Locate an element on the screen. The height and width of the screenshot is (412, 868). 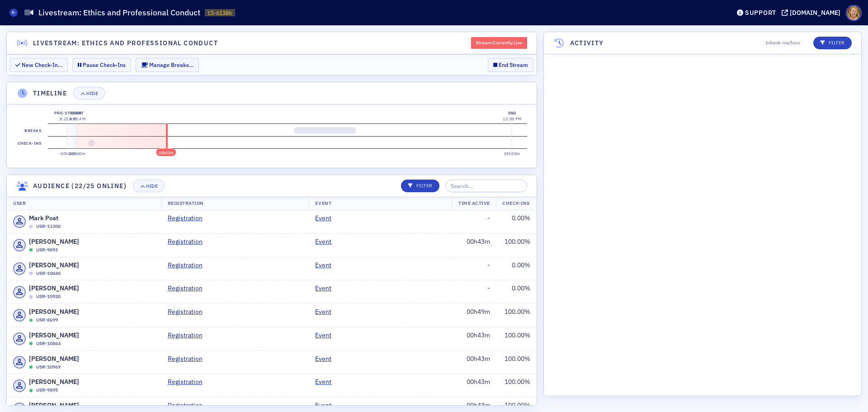
td: 00h49m is located at coordinates (474, 316).